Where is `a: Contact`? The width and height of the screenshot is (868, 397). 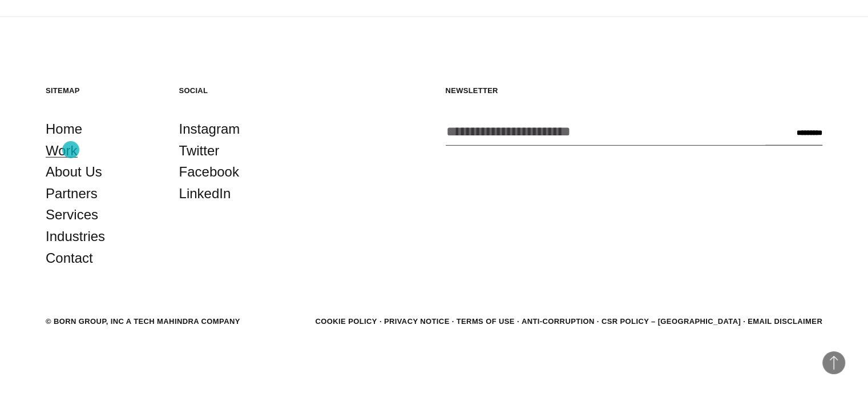 a: Contact is located at coordinates (69, 258).